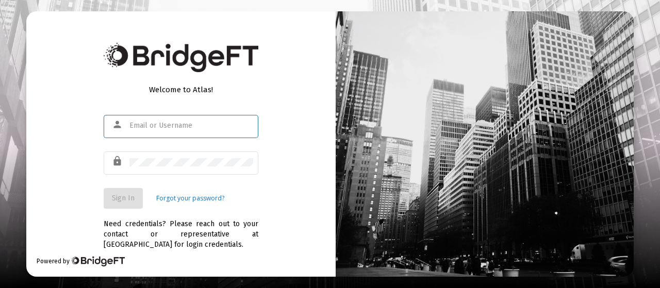 This screenshot has height=288, width=660. Describe the element at coordinates (118, 161) in the screenshot. I see `mat-icon: lock` at that location.